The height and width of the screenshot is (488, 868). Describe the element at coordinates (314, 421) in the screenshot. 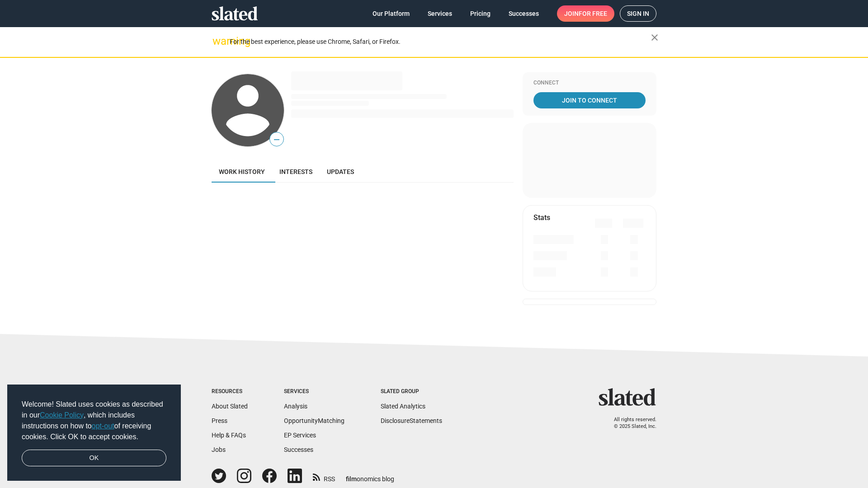

I see `a: OpportunityMatching` at that location.